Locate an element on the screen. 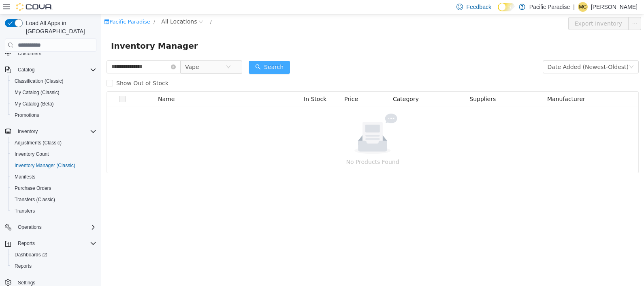  a: Promotions is located at coordinates (27, 115).